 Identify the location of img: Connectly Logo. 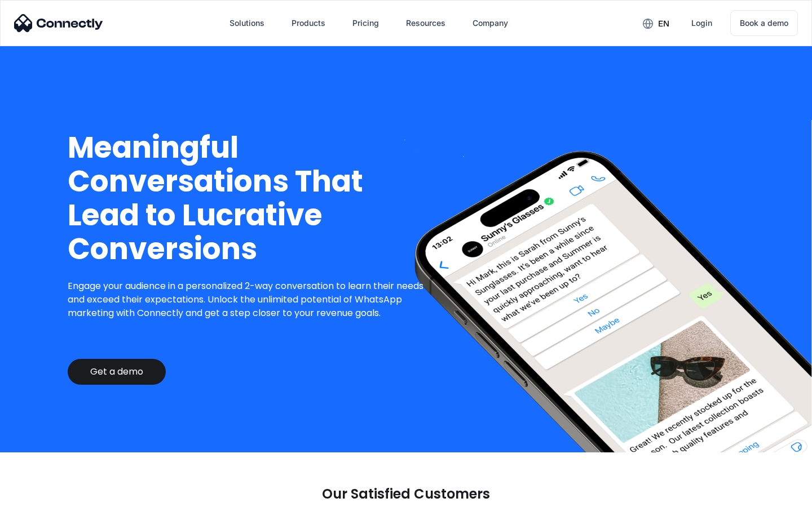
(59, 23).